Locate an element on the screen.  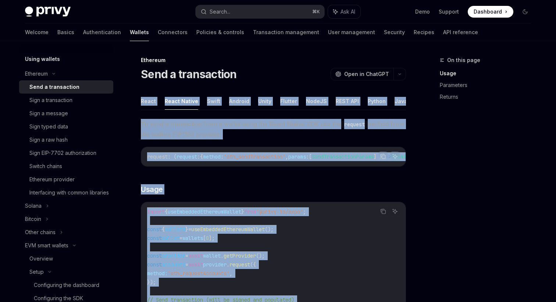
button: REST API is located at coordinates (347, 101).